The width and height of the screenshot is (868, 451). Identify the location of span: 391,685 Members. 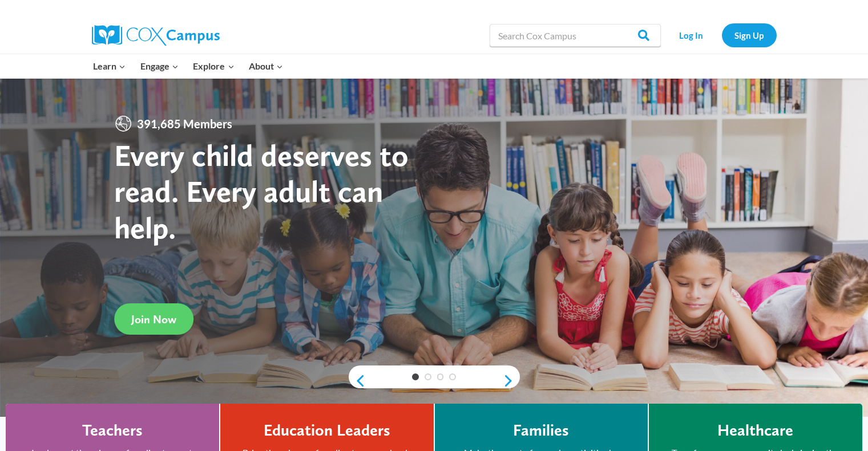
(184, 124).